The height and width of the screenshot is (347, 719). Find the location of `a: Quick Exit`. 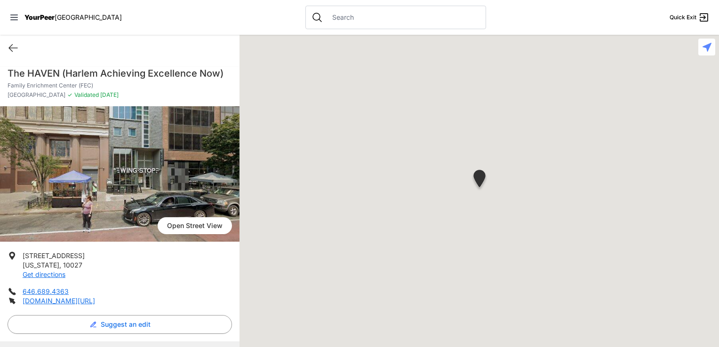

a: Quick Exit is located at coordinates (689, 17).